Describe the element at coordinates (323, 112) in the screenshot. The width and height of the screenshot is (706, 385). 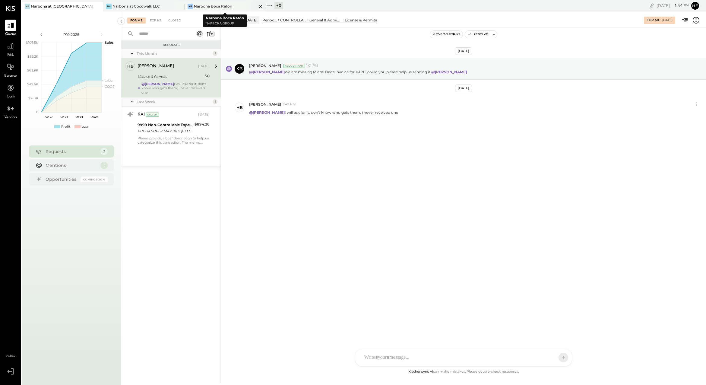
I see `p: I will ask for it, don't know who gets them, i never received one` at that location.